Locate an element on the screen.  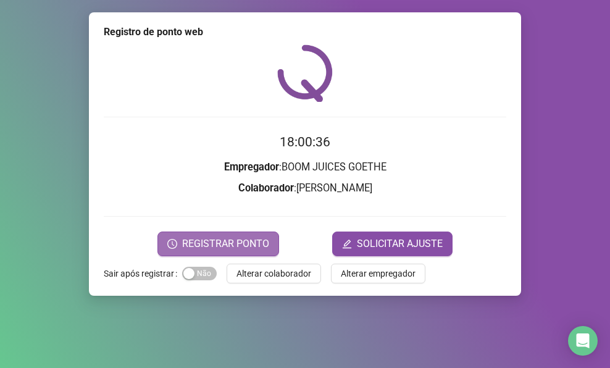
span: SOLICITAR AJUSTE is located at coordinates (399, 244).